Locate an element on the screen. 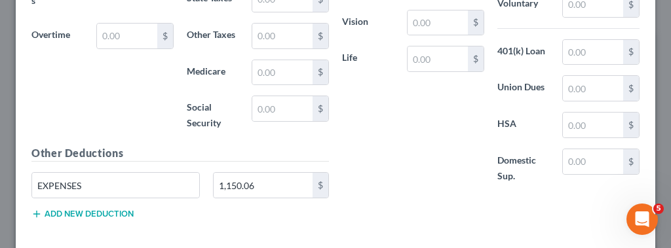 This screenshot has width=671, height=248. label: 401(k) Loan is located at coordinates (523, 52).